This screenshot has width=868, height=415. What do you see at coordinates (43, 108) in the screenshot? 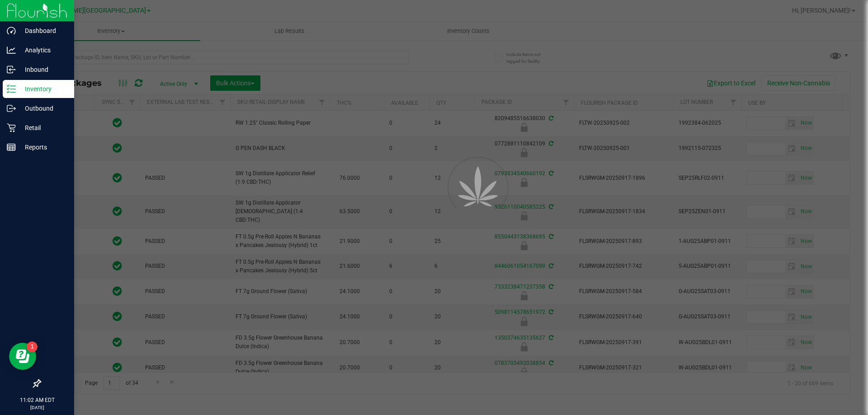
I see `p: Outbound` at bounding box center [43, 108].